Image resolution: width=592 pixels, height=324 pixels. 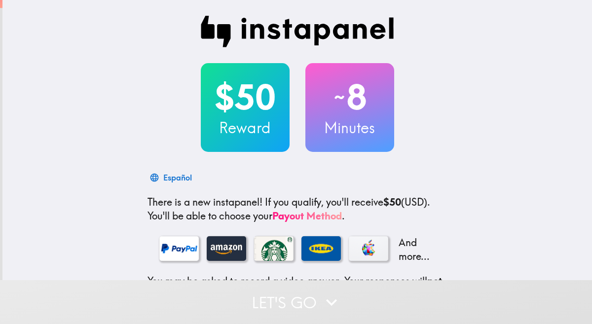 What do you see at coordinates (172, 177) in the screenshot?
I see `button: Español` at bounding box center [172, 177].